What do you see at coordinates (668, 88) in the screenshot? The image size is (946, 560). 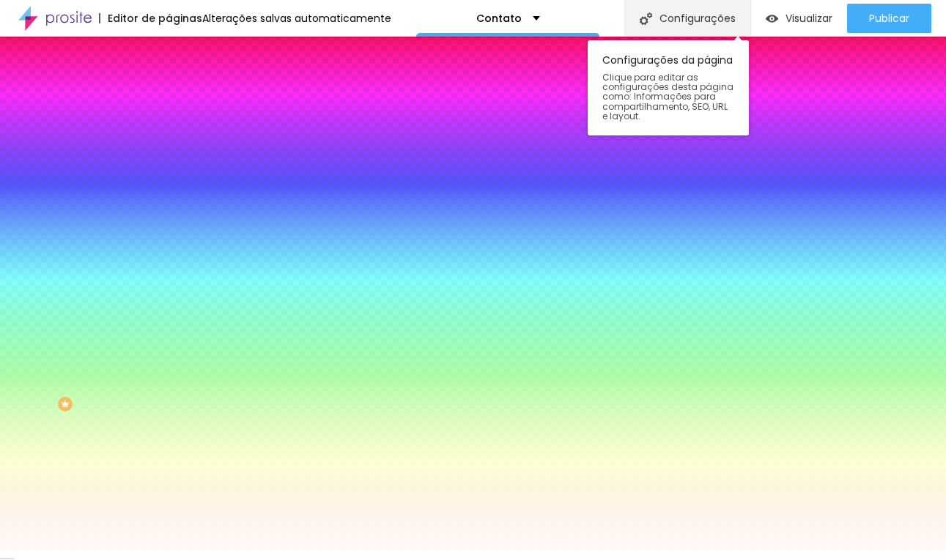 I see `div: Configurações da página` at bounding box center [668, 88].